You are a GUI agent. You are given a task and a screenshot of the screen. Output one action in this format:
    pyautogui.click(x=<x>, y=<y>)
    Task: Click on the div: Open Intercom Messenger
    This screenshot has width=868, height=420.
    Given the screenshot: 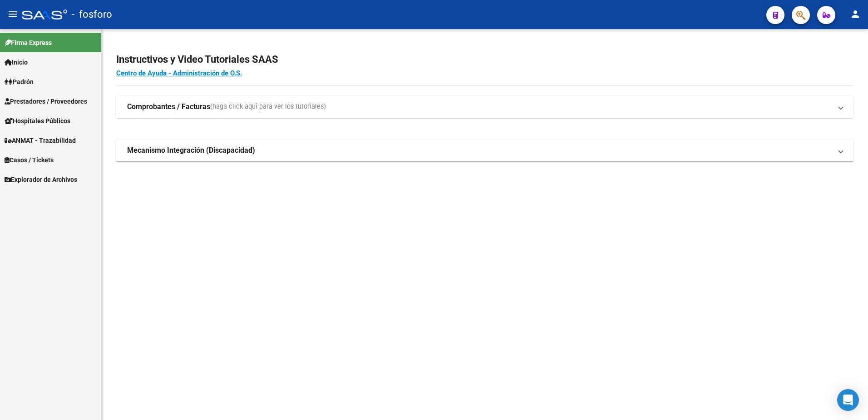 What is the action you would take?
    pyautogui.click(x=848, y=399)
    